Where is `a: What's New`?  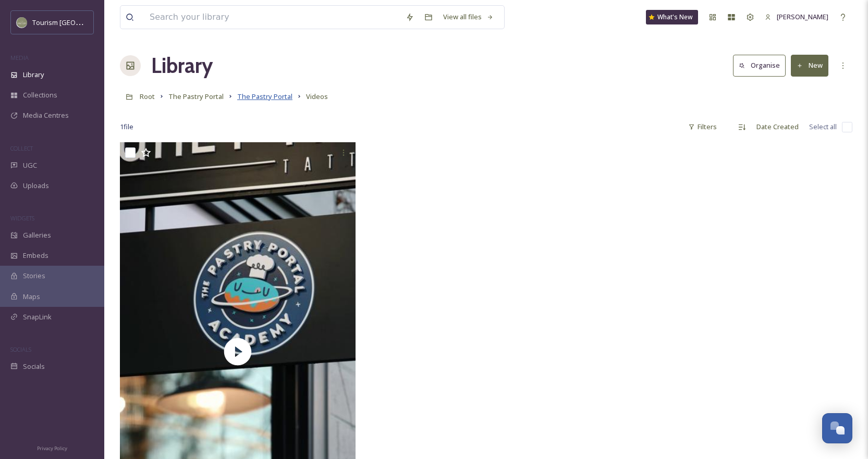 a: What's New is located at coordinates (672, 17).